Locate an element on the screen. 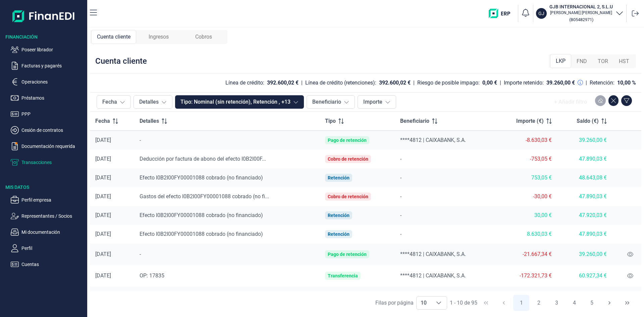  button: Perfil is located at coordinates (48, 249).